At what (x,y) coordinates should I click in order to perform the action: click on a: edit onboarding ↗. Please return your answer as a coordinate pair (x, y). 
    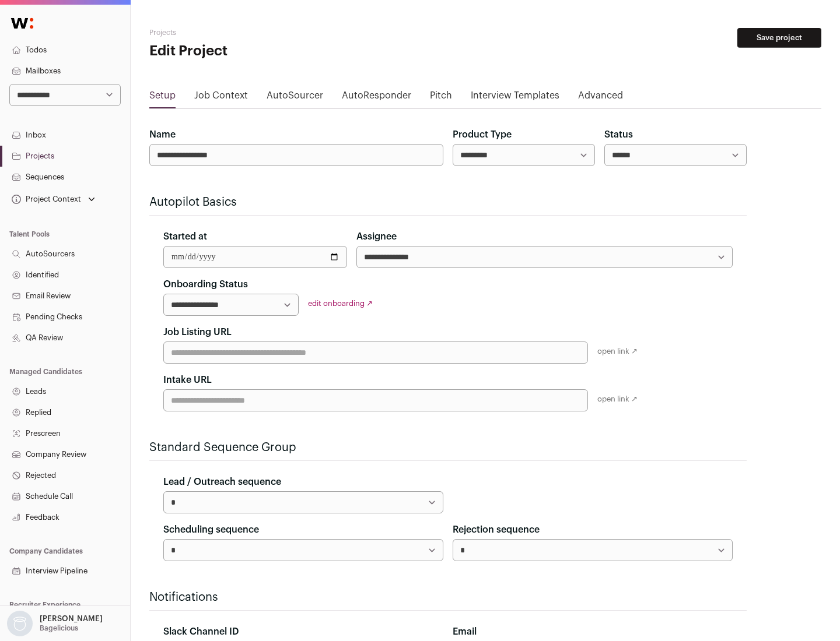
    Looking at the image, I should click on (340, 303).